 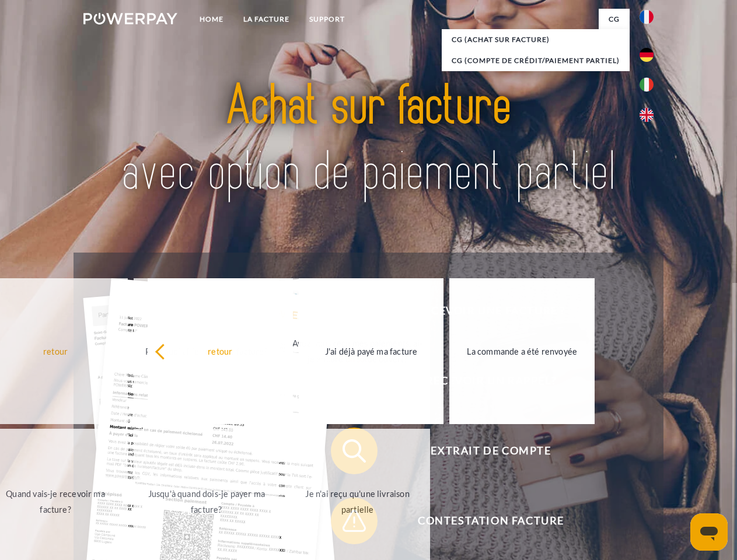 I want to click on button: Contestation Facture, so click(x=483, y=521).